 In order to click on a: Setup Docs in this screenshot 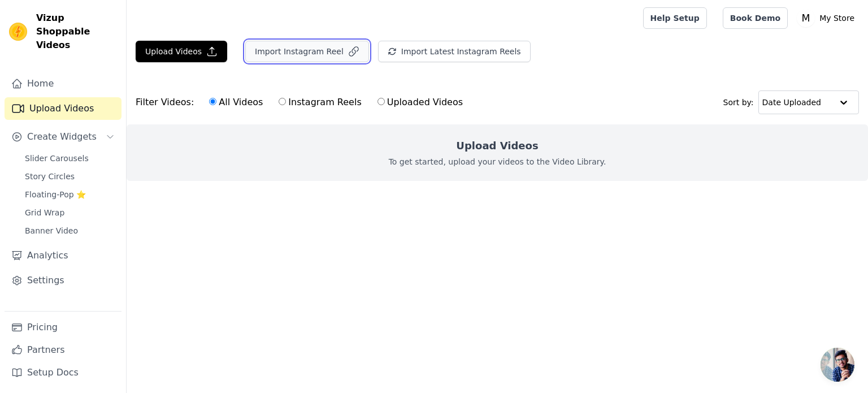, I will do `click(63, 373)`.